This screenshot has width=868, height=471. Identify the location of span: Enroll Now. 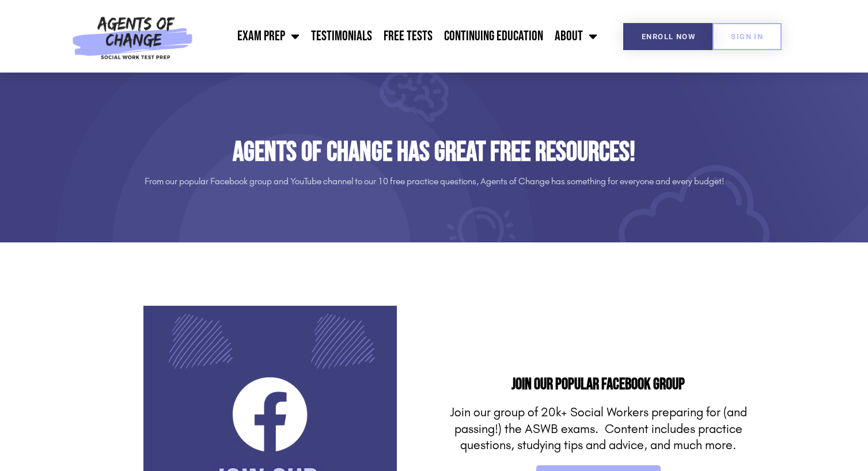
(668, 36).